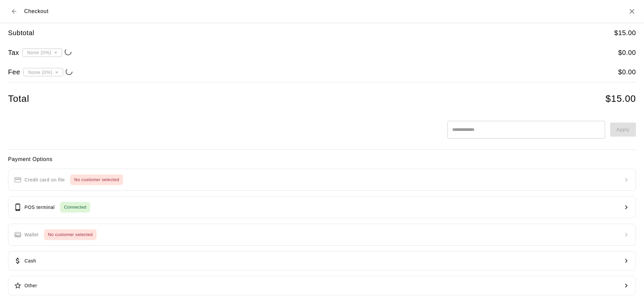 Image resolution: width=644 pixels, height=305 pixels. What do you see at coordinates (322, 261) in the screenshot?
I see `button: Cash` at bounding box center [322, 261].